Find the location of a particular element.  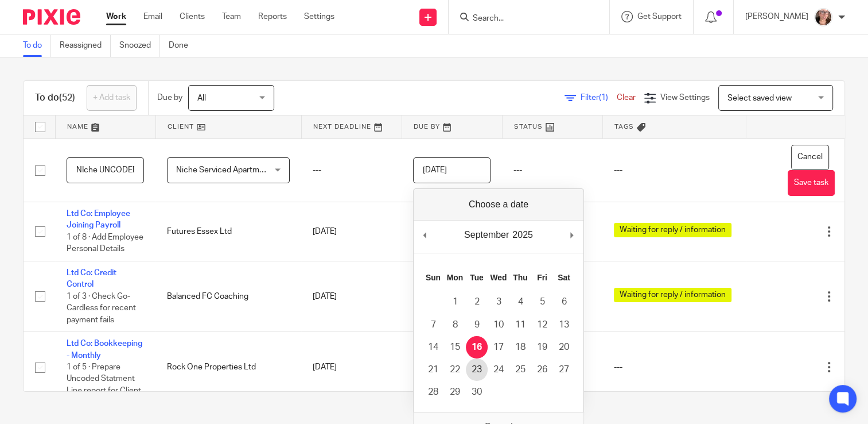

button: 5 is located at coordinates (542, 302).